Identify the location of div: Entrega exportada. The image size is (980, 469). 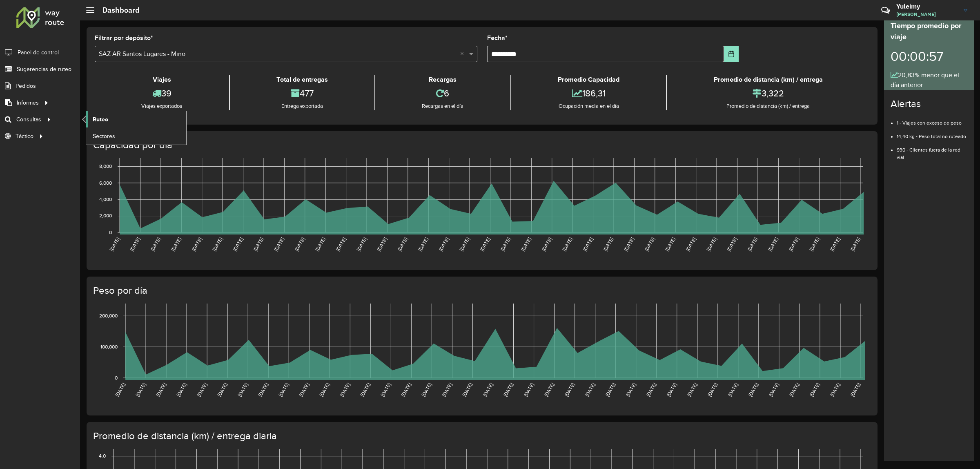
(302, 106).